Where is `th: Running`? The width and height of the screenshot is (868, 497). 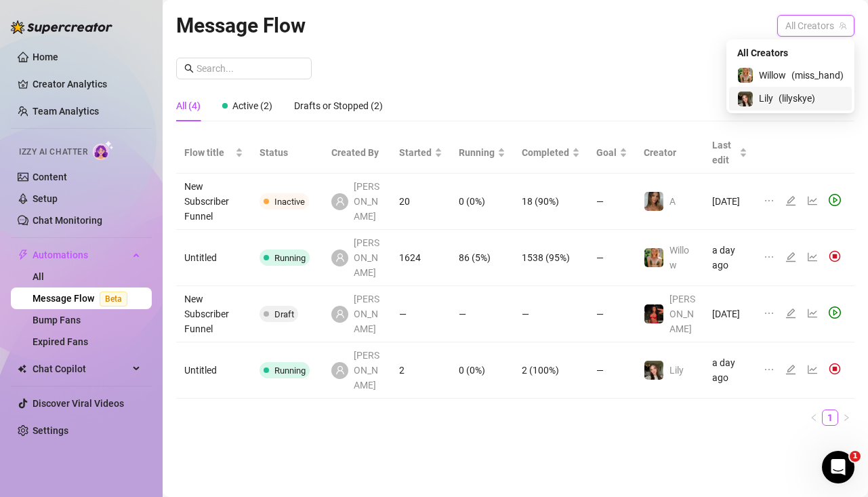 th: Running is located at coordinates (482, 152).